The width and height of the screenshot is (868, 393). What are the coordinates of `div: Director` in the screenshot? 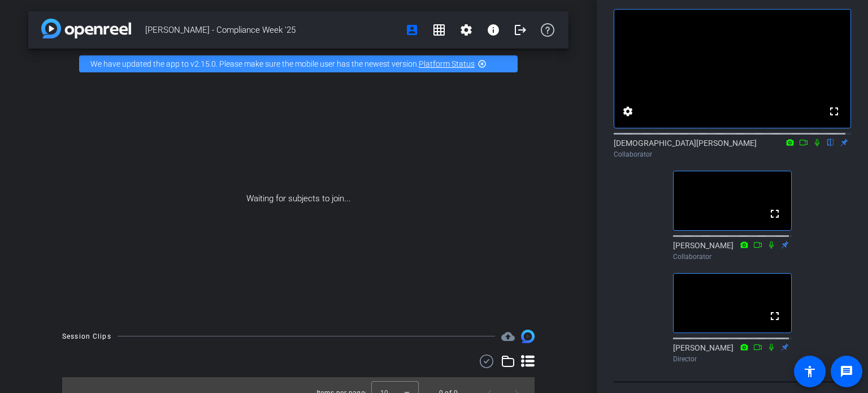 It's located at (732, 359).